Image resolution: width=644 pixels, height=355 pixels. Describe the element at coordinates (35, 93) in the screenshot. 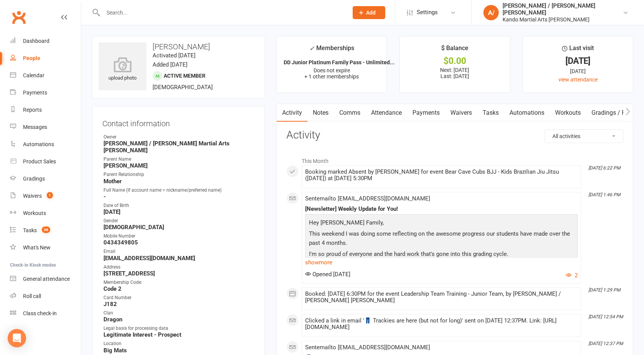

I see `div: Payments` at that location.